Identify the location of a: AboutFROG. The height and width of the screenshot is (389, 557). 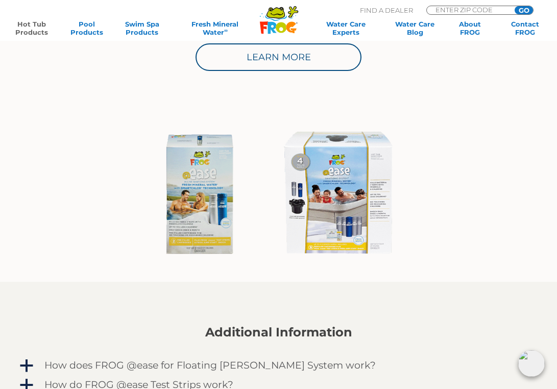
(470, 28).